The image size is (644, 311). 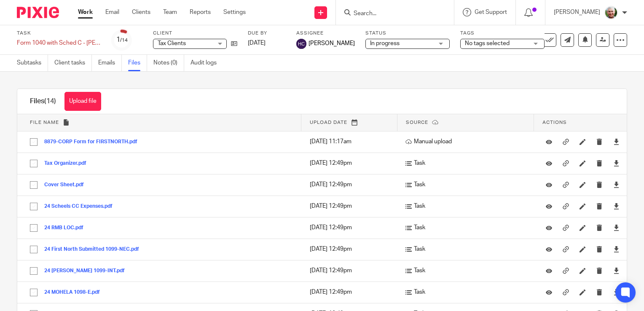 What do you see at coordinates (141, 12) in the screenshot?
I see `a: Clients` at bounding box center [141, 12].